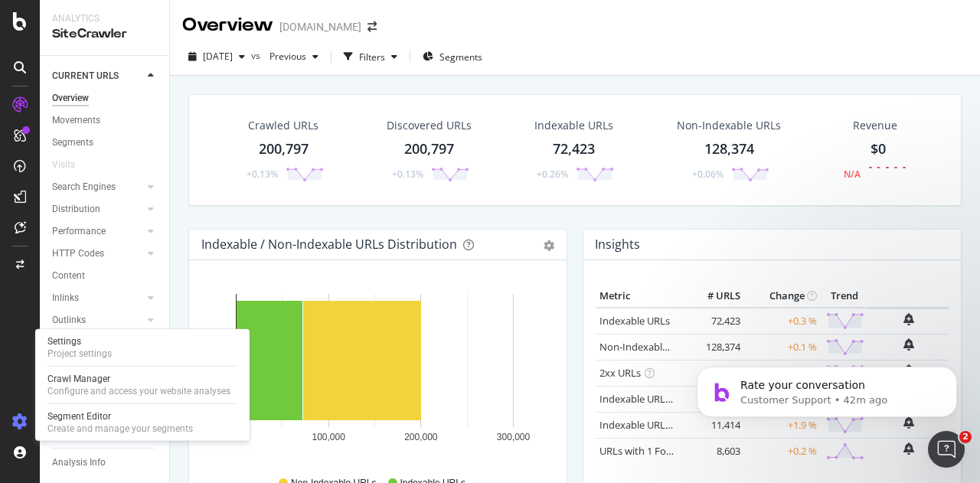  Describe the element at coordinates (104, 33) in the screenshot. I see `div: SiteCrawler` at that location.